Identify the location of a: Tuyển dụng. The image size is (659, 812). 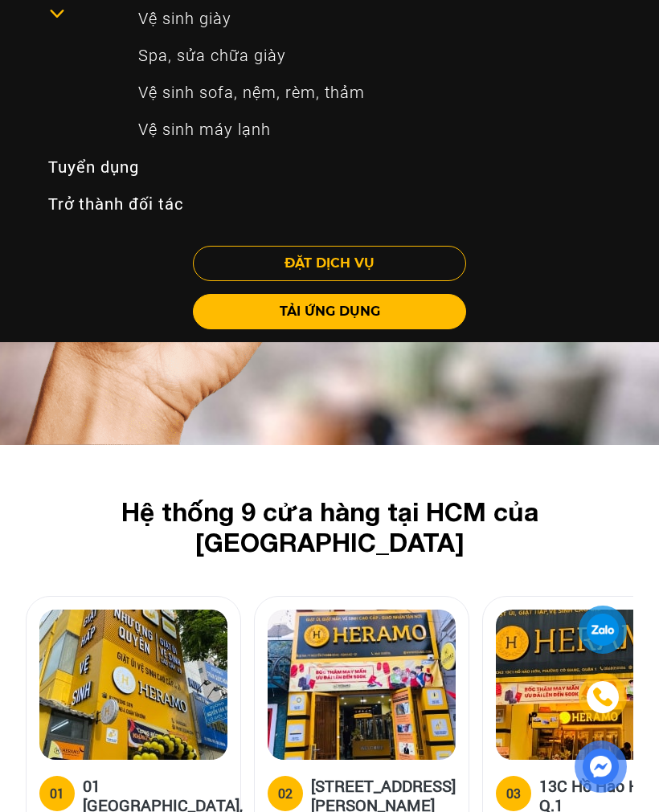
(330, 167).